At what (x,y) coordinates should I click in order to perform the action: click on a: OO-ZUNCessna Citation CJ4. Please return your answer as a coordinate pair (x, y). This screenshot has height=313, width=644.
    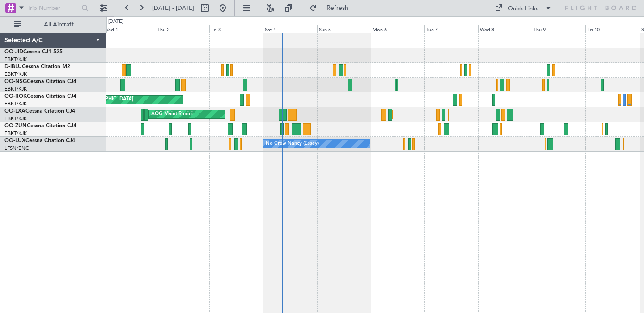
    Looking at the image, I should click on (41, 126).